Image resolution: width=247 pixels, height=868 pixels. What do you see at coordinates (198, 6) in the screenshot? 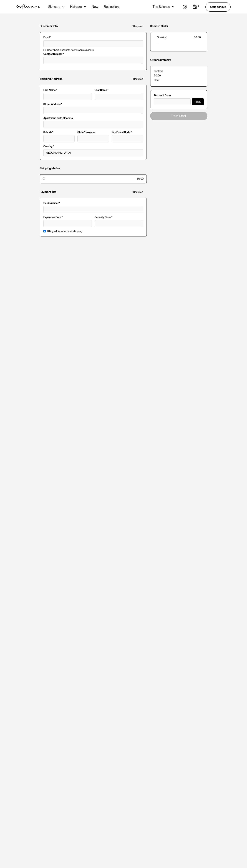
I see `div: 0` at bounding box center [198, 6].